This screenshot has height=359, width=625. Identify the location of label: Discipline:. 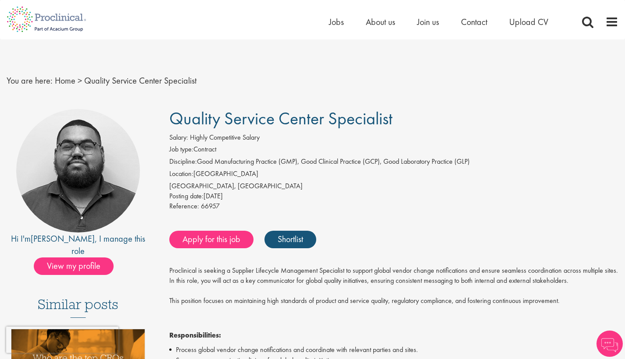
(183, 162).